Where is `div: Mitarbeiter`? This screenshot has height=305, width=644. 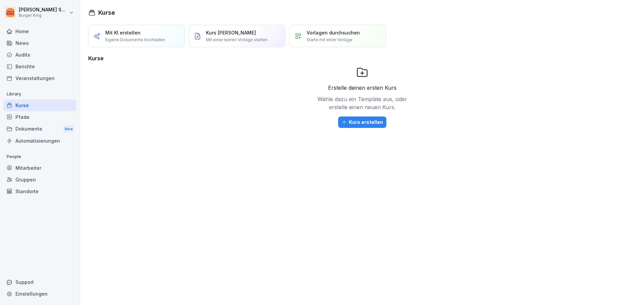
div: Mitarbeiter is located at coordinates (40, 168).